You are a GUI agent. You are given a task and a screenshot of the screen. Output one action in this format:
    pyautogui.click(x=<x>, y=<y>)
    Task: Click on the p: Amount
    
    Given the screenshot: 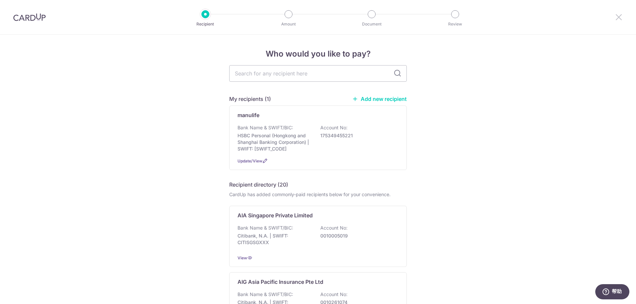 What is the action you would take?
    pyautogui.click(x=288, y=24)
    